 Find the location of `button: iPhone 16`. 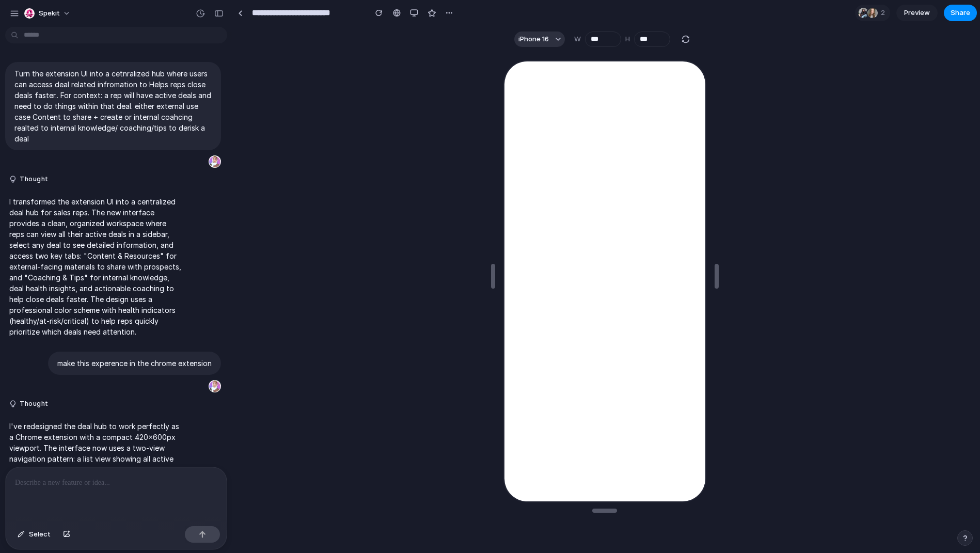

button: iPhone 16 is located at coordinates (540, 39).